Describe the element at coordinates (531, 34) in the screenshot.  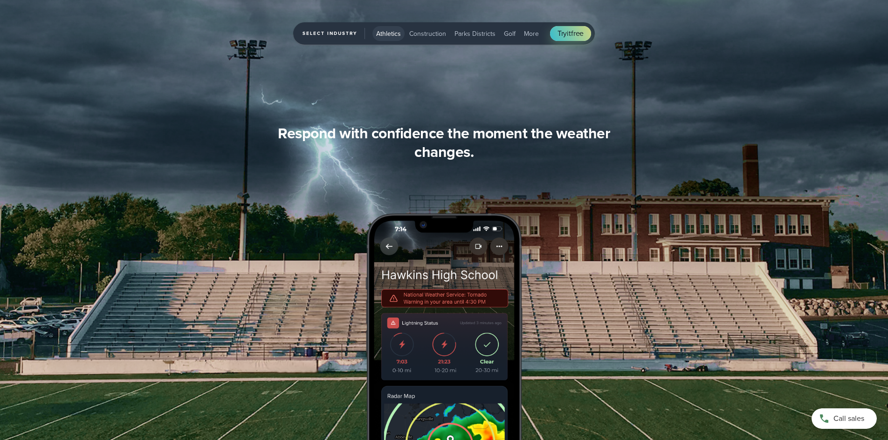
I see `span: More` at that location.